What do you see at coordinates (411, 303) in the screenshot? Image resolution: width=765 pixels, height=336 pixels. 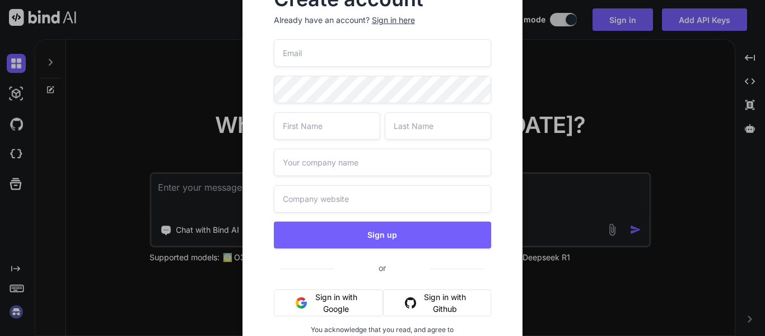 I see `img: github` at bounding box center [411, 303].